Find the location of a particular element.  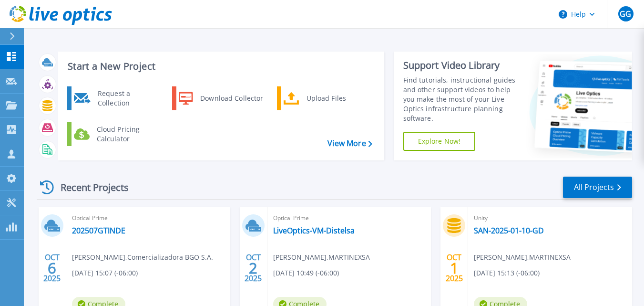

span: 2 is located at coordinates (254, 268).